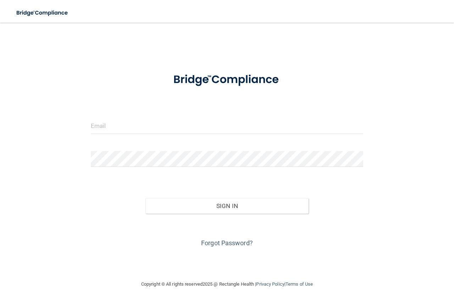  I want to click on a: Forgot Password?, so click(227, 243).